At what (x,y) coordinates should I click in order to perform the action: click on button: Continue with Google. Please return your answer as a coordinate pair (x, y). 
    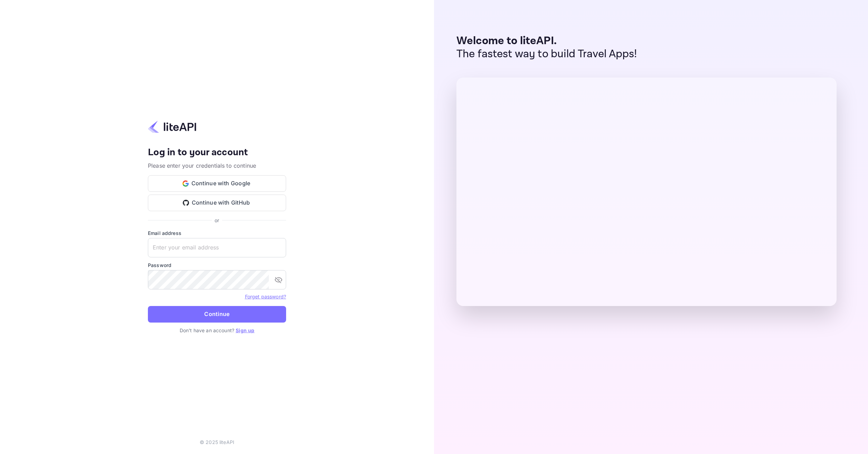
    Looking at the image, I should click on (217, 183).